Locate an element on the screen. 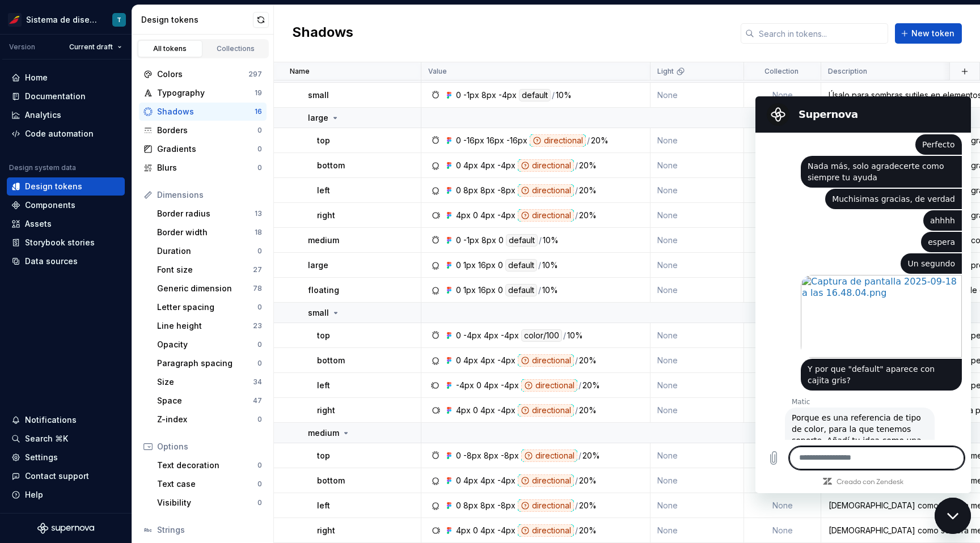 This screenshot has height=543, width=980. img: Captura de pantalla 2025-09-18 a las 16.48.04.png is located at coordinates (126, 220).